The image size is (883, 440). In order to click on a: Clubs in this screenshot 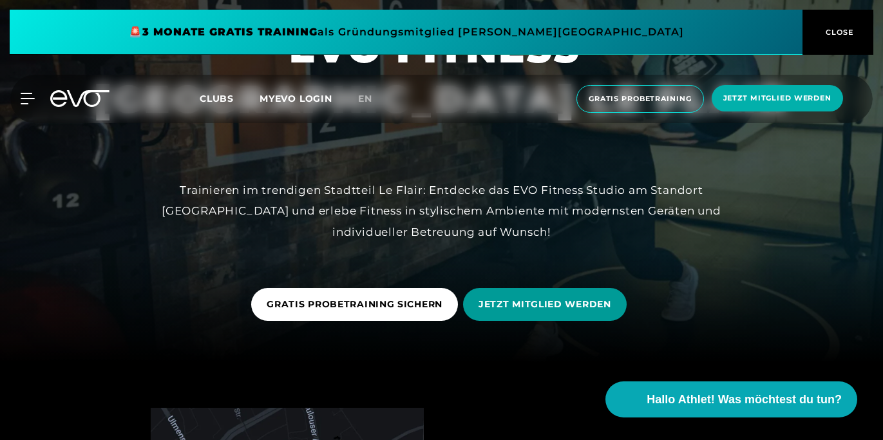, I will do `click(229, 98)`.